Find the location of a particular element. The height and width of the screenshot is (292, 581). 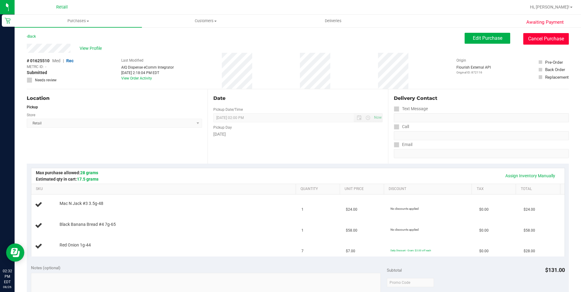

span: $28.00 is located at coordinates (530, 251).